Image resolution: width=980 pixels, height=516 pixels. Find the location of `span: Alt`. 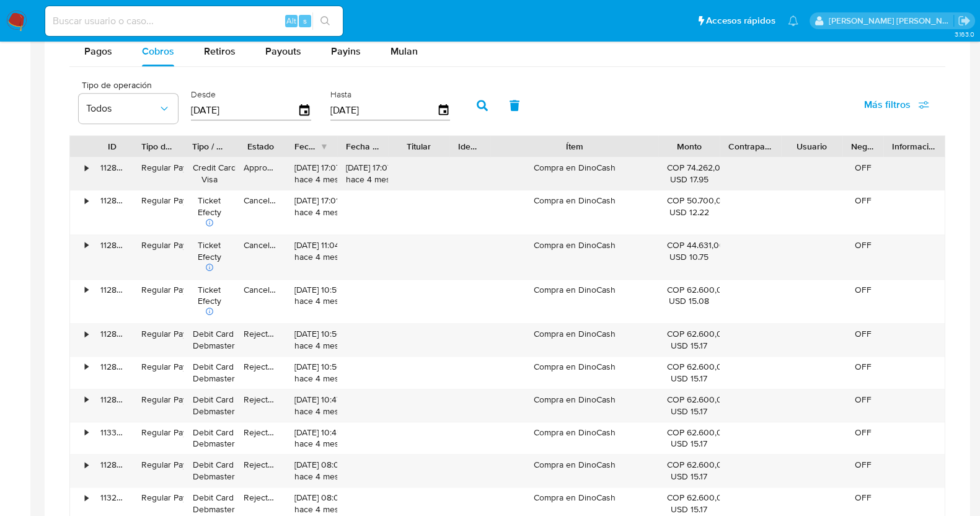

span: Alt is located at coordinates (291, 21).